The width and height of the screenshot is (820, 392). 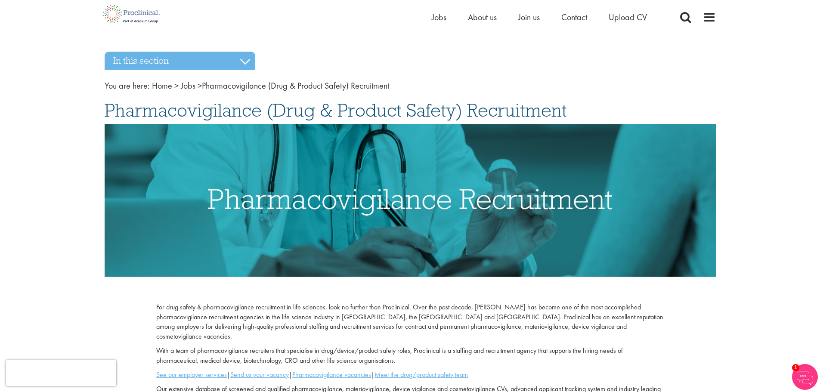 I want to click on p: With a team of pharmacovigilance recruiters that specialise in drug/device/product safety roles, ..., so click(x=410, y=356).